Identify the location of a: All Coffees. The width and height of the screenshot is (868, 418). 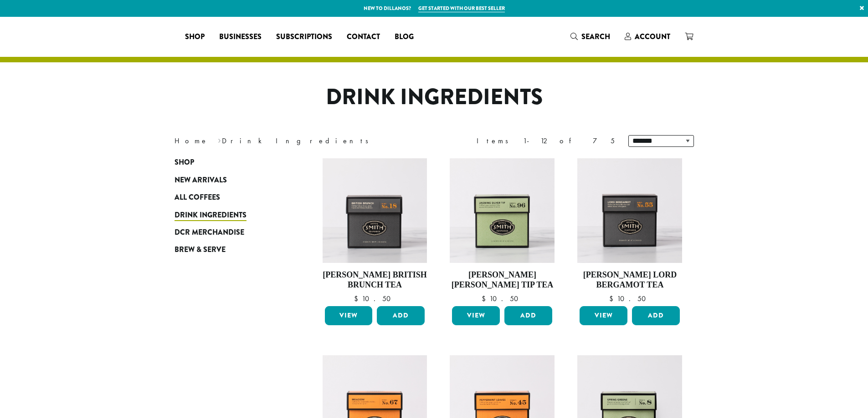
(229, 198).